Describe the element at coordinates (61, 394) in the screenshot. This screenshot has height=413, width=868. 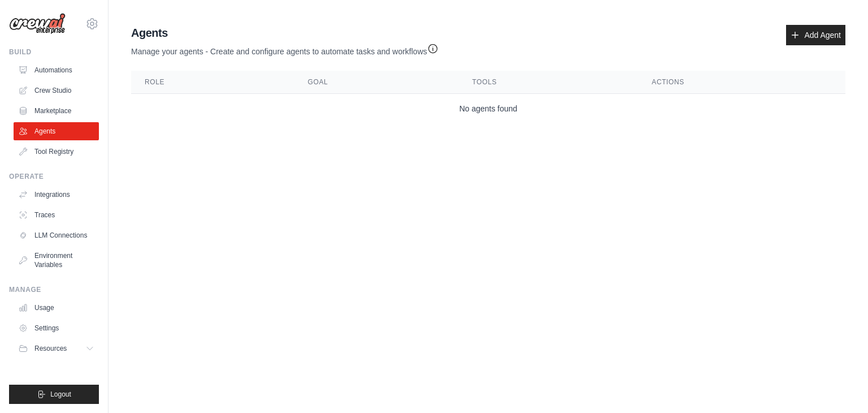
I see `span: Logout` at that location.